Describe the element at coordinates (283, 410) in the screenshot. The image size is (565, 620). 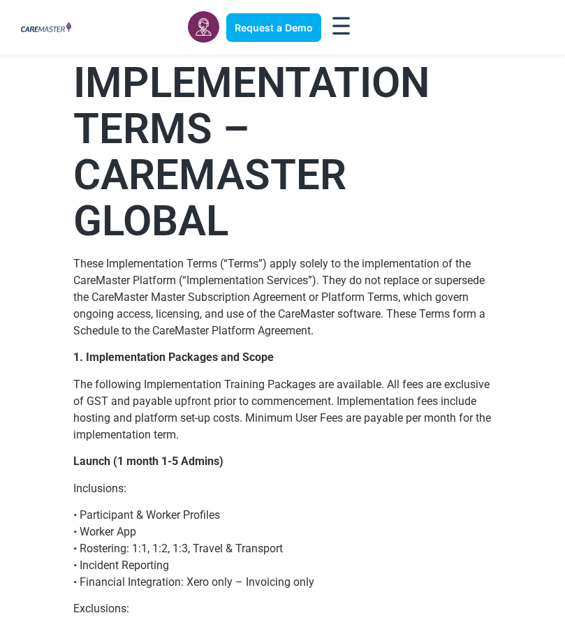
I see `p: The following Implementation Training Packages are available. All fees are exclusive of GST and p...` at that location.